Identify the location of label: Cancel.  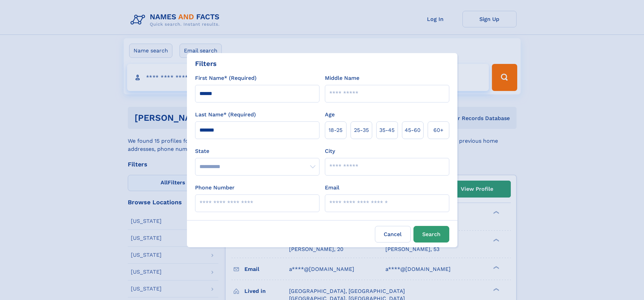
(393, 234).